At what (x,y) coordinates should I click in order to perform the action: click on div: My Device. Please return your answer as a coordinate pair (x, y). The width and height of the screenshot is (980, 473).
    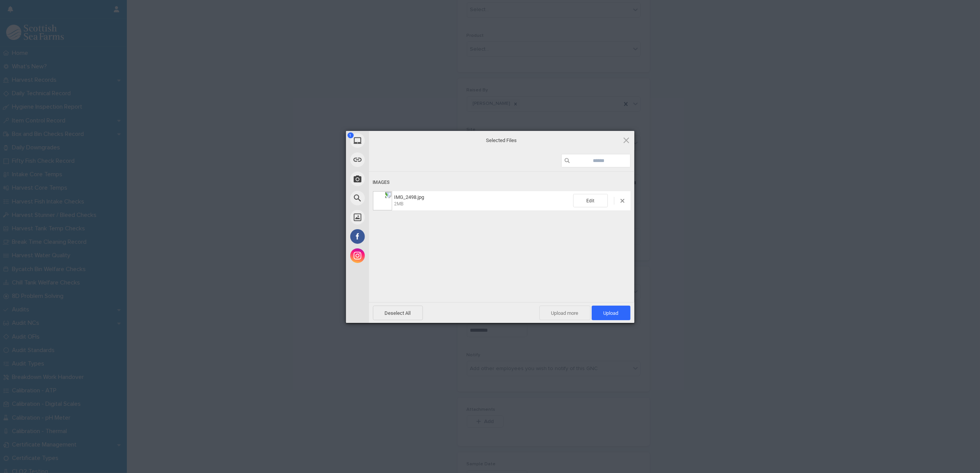
    Looking at the image, I should click on (392, 141).